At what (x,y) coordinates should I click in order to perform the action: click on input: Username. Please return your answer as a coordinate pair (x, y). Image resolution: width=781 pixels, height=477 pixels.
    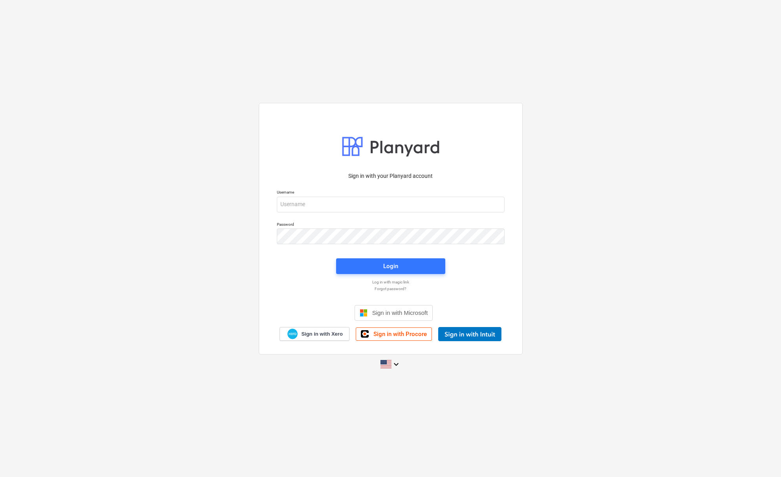
    Looking at the image, I should click on (391, 205).